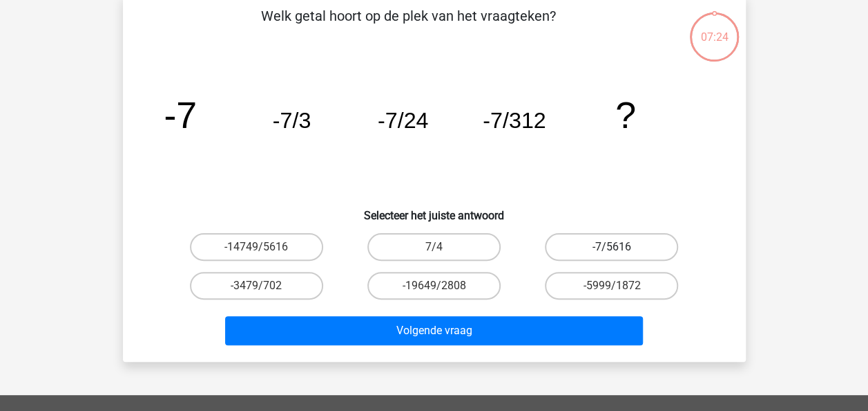  Describe the element at coordinates (181, 115) in the screenshot. I see `tspan: -7` at that location.